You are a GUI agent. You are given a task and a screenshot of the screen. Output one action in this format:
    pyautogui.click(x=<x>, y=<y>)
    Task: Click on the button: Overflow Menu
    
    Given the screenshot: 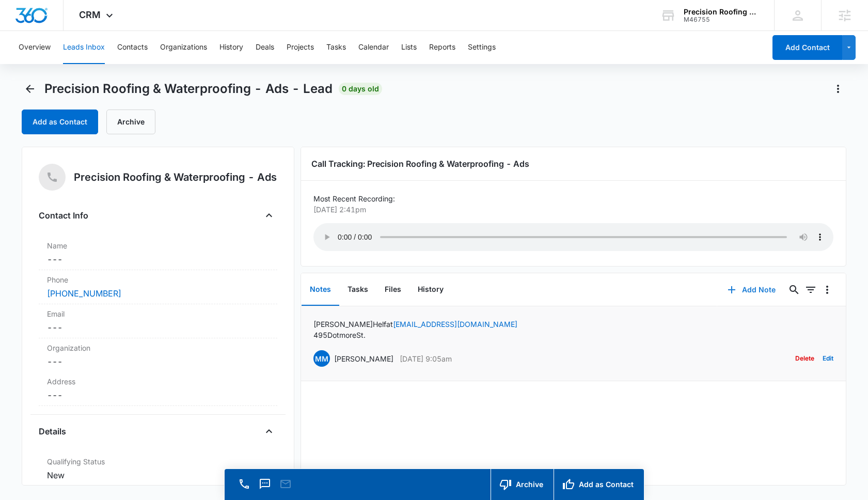 What is the action you would take?
    pyautogui.click(x=827, y=290)
    